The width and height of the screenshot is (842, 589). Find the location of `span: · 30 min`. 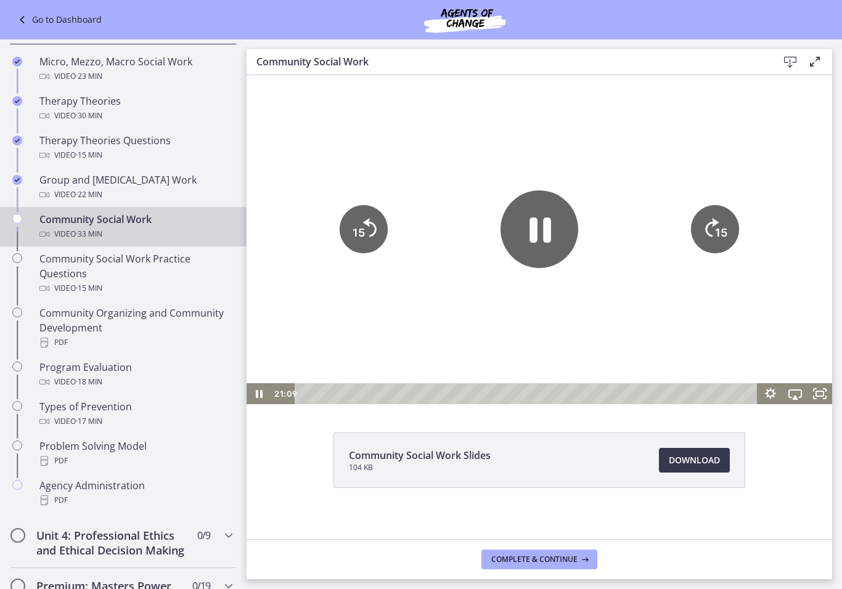

span: · 30 min is located at coordinates (89, 116).